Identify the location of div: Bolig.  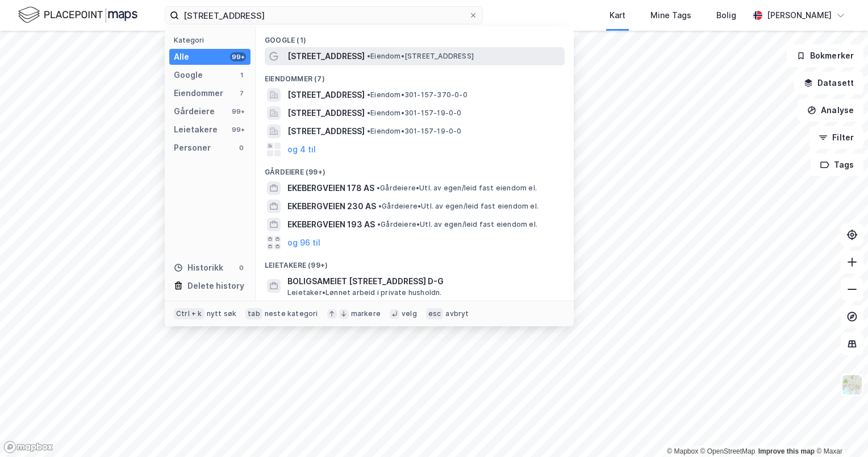
(726, 15).